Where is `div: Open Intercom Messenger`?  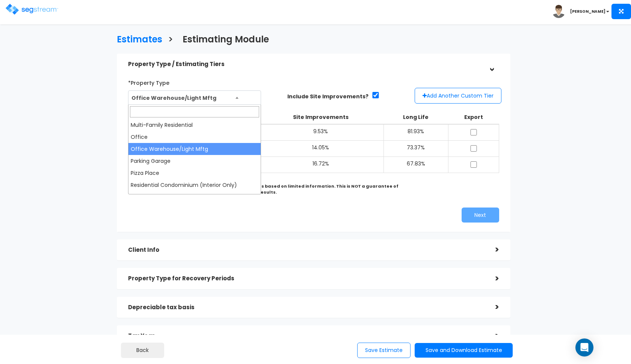 div: Open Intercom Messenger is located at coordinates (585, 348).